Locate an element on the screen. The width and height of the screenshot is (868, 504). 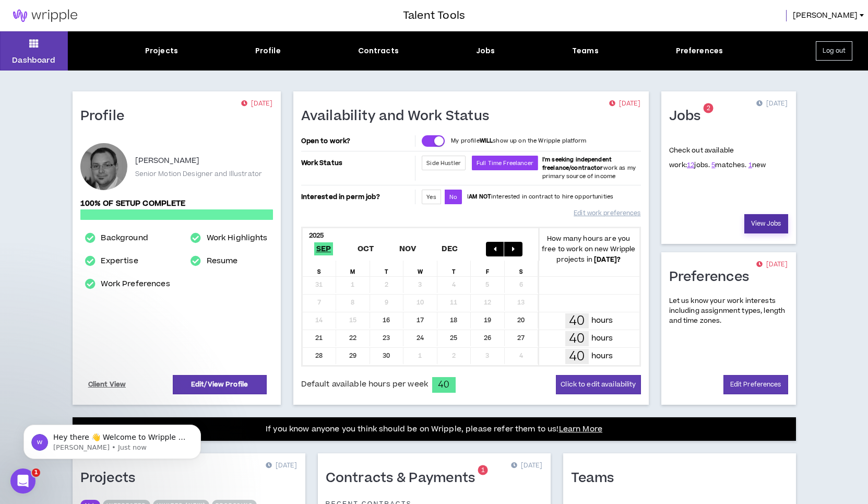
p: Work Status is located at coordinates (357, 163).